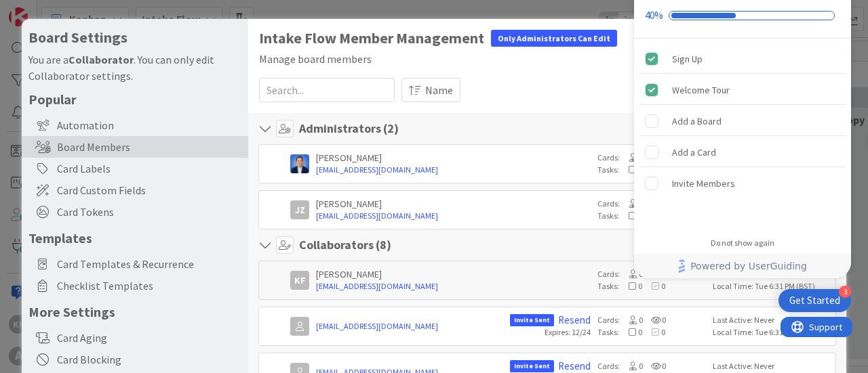 The height and width of the screenshot is (373, 868). What do you see at coordinates (135, 37) in the screenshot?
I see `h4: Board Settings` at bounding box center [135, 37].